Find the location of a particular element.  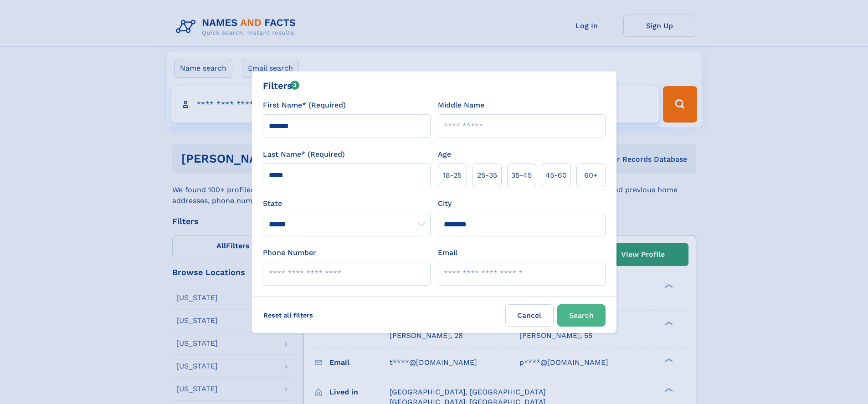

span: 35‑45 is located at coordinates (521, 176).